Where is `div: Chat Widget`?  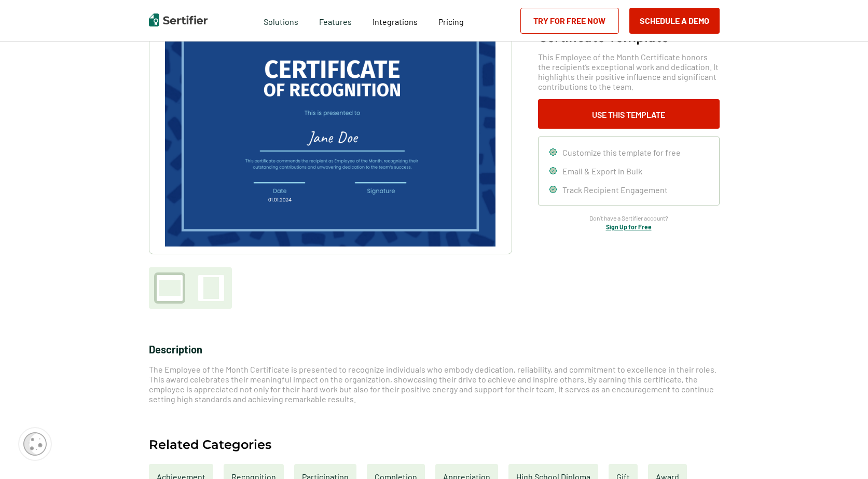 div: Chat Widget is located at coordinates (842, 454).